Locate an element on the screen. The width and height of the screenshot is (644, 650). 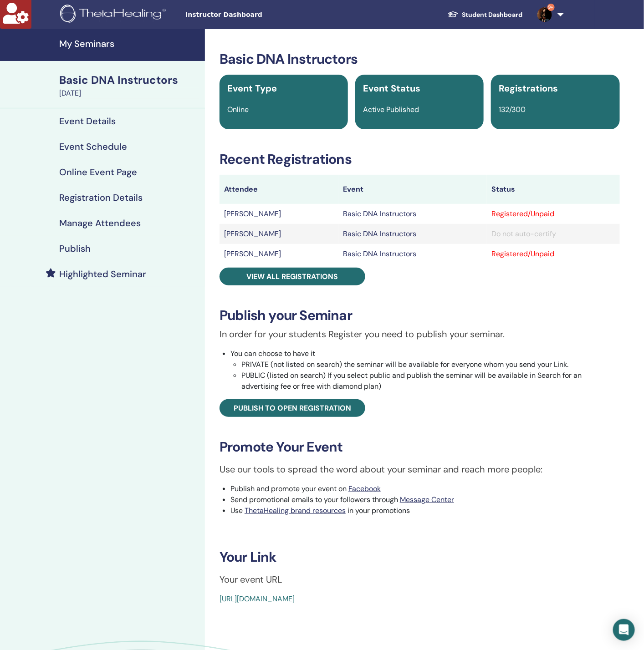
span: Publish to open registration is located at coordinates (293, 408).